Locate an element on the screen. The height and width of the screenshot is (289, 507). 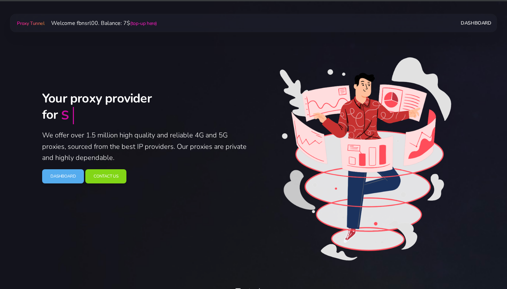
span: Proxy Tunnel is located at coordinates (30, 23).